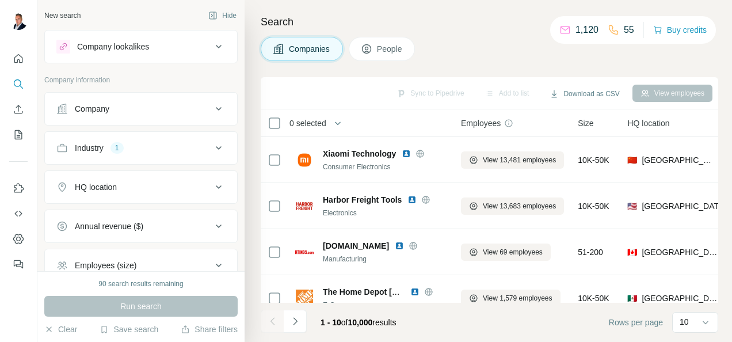  Describe the element at coordinates (60, 329) in the screenshot. I see `button: Clear` at that location.